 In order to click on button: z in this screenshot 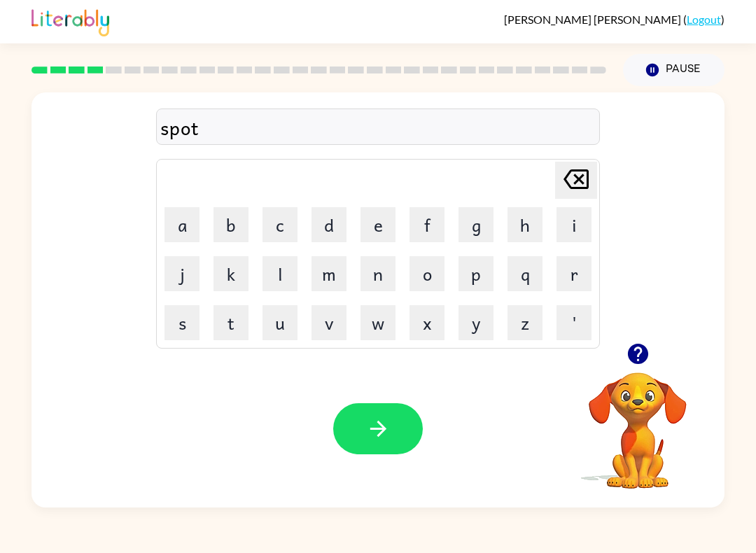, I will do `click(525, 323)`.